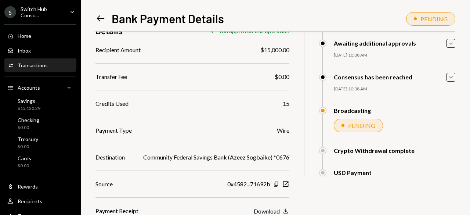 The image size is (470, 215). Describe the element at coordinates (28, 139) in the screenshot. I see `div: Treasury` at that location.